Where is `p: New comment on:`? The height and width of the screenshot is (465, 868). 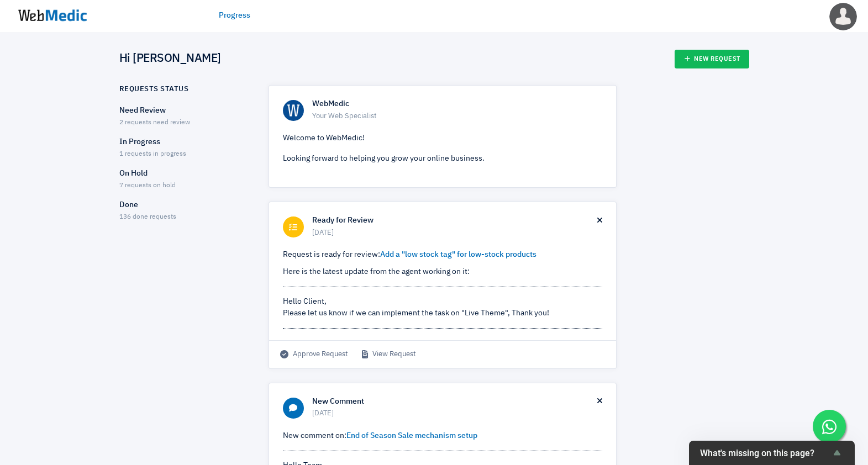
p: New comment on: is located at coordinates (443, 436).